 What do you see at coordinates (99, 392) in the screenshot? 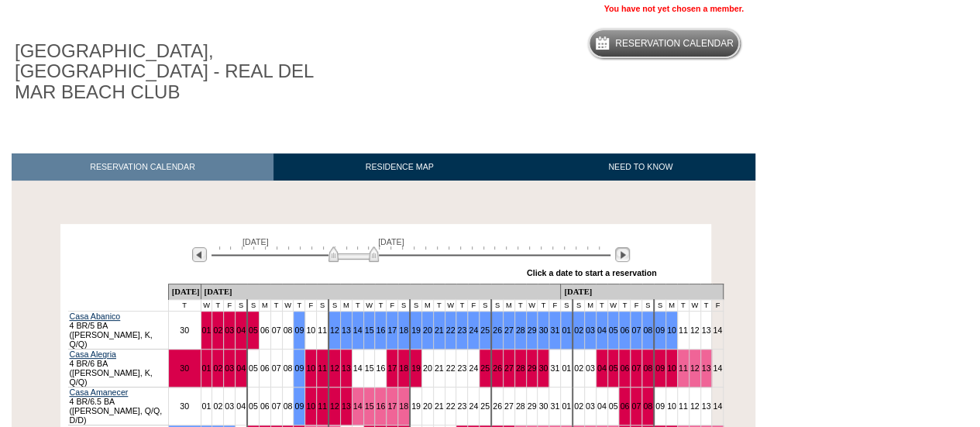
I see `a: Casa Amanecer` at bounding box center [99, 392].